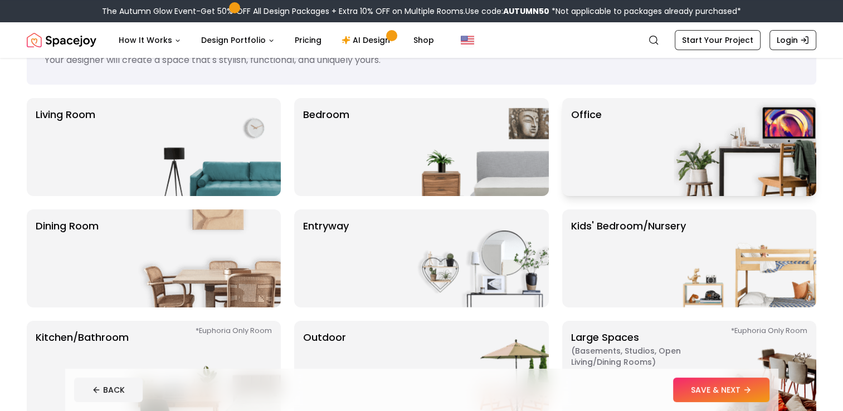  Describe the element at coordinates (586, 147) in the screenshot. I see `p: Office` at that location.